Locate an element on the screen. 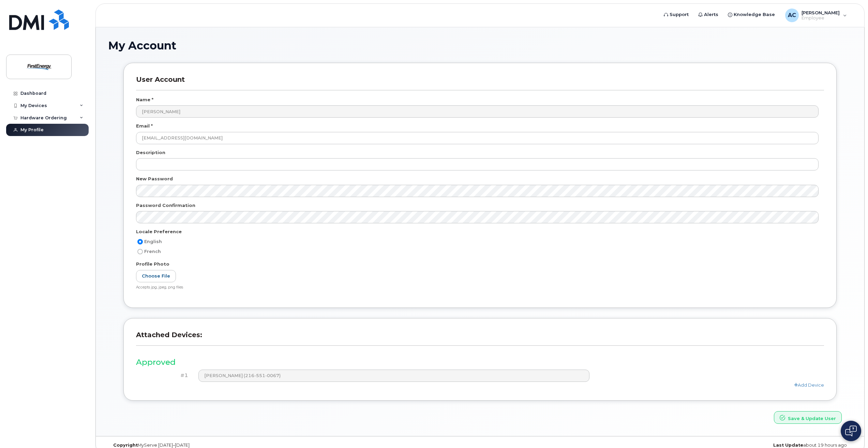  span: French is located at coordinates (153, 251).